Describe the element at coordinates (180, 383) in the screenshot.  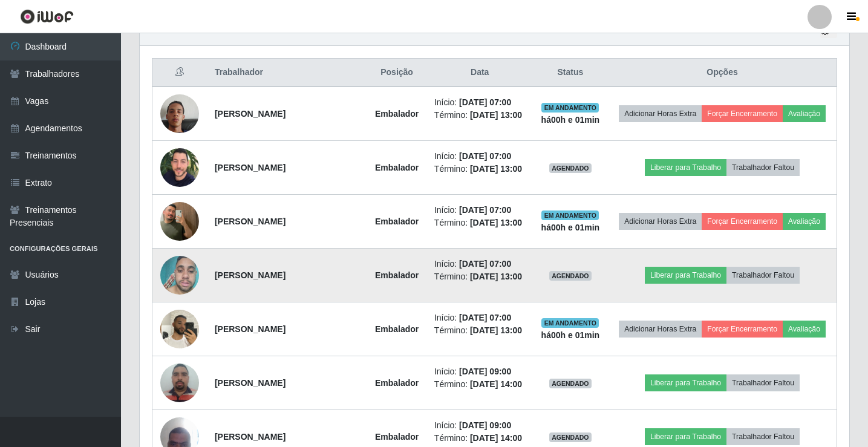
I see `img: 1686264689334.jpeg` at that location.